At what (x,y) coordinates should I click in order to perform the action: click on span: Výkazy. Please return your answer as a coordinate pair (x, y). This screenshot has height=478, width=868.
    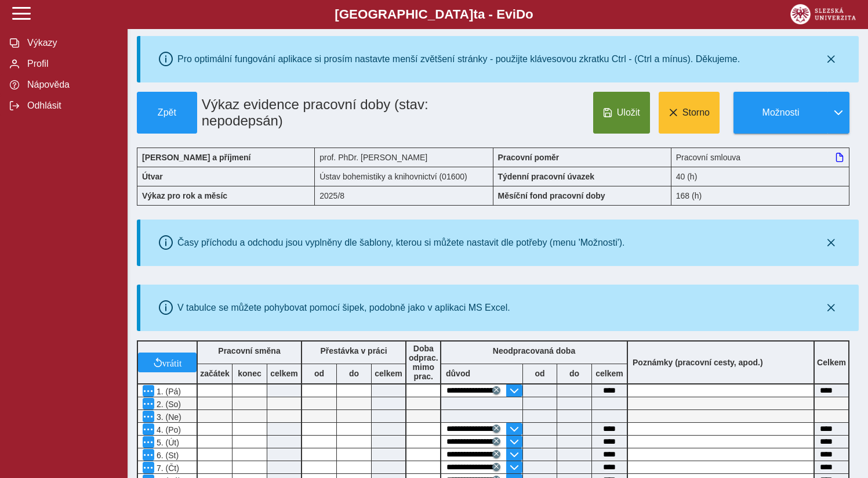
    Looking at the image, I should click on (71, 43).